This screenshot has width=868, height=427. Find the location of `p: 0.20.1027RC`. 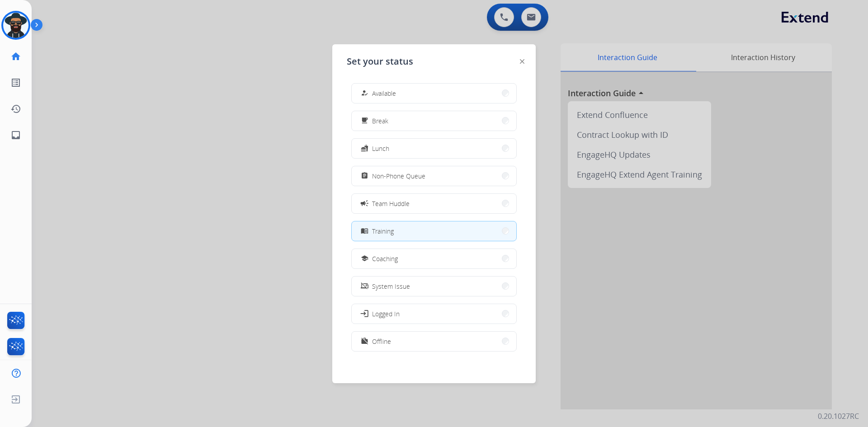

p: 0.20.1027RC is located at coordinates (838, 416).